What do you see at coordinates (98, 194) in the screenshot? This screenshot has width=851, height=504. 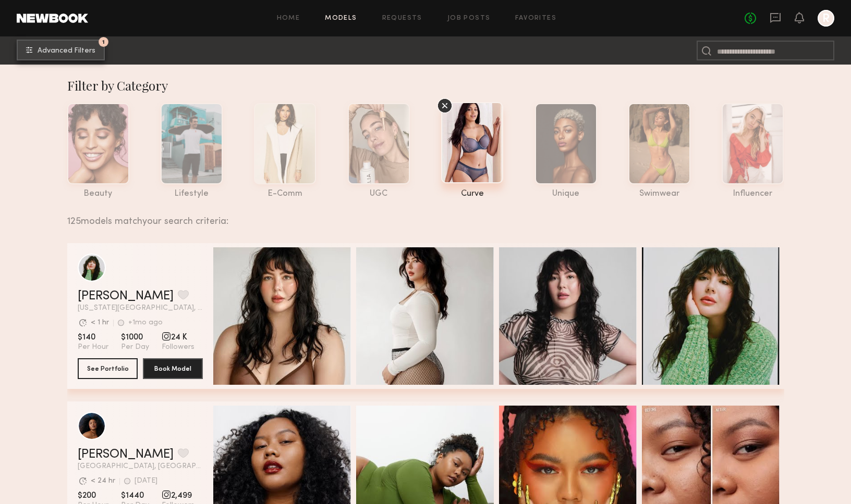 I see `div: beauty` at bounding box center [98, 194].